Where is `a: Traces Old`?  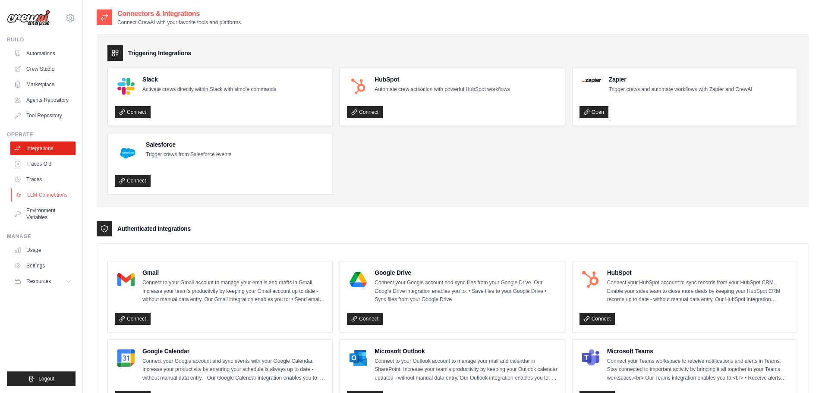
a: Traces Old is located at coordinates (43, 164).